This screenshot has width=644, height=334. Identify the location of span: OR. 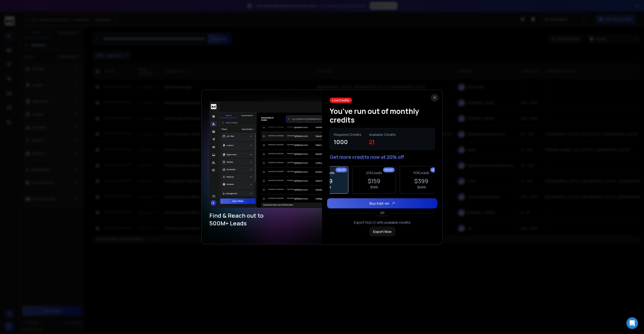
(382, 212).